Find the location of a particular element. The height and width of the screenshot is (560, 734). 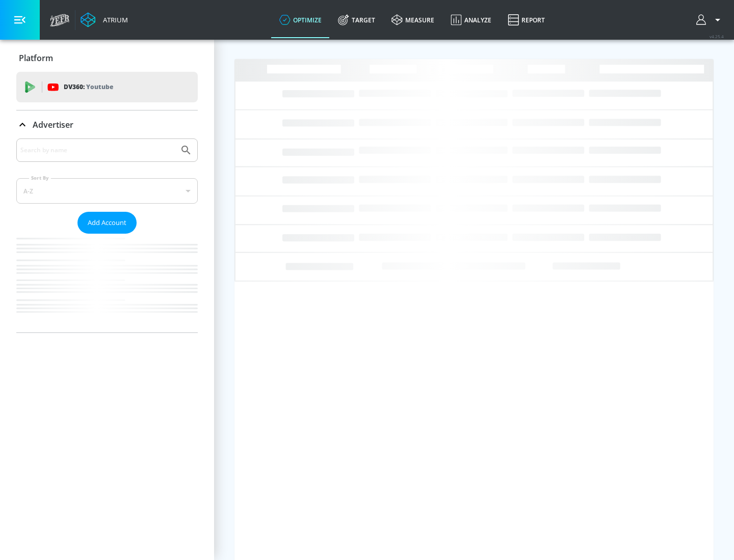

button: Add Account is located at coordinates (107, 222).